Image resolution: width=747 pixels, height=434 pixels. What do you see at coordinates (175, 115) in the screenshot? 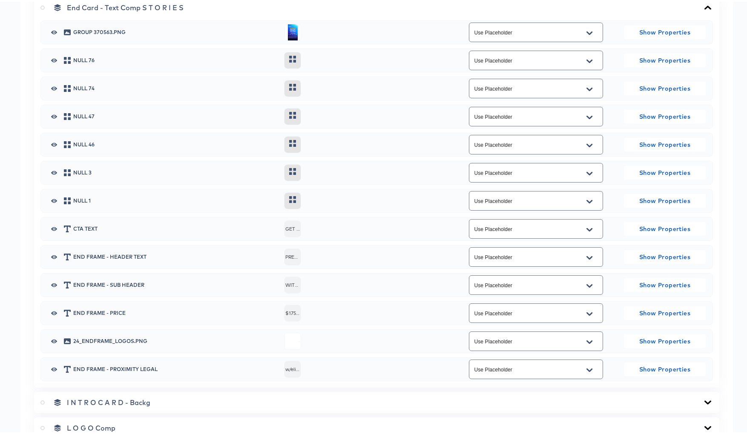
I see `span: Null 47` at bounding box center [175, 115].